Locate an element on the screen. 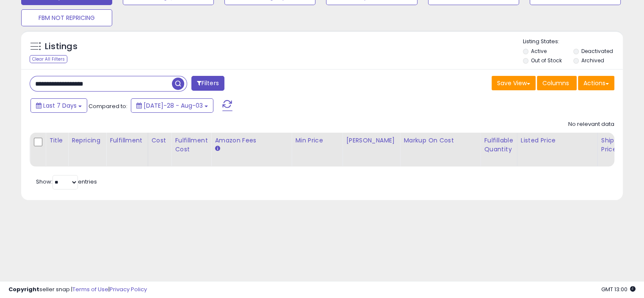  button: Save View is located at coordinates (514, 83).